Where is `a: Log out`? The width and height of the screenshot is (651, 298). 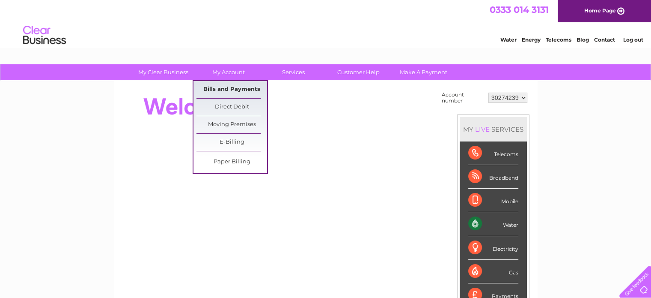 a: Log out is located at coordinates (633, 39).